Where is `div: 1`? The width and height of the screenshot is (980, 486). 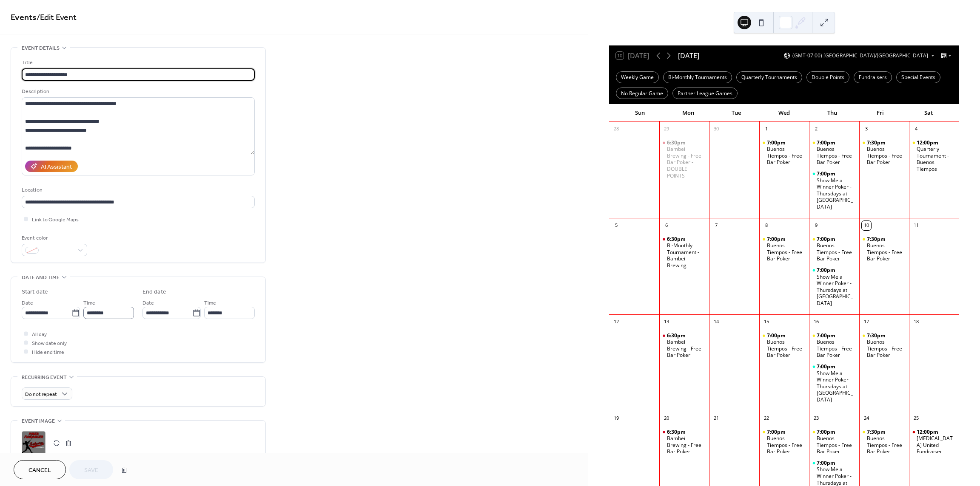 div: 1 is located at coordinates (766, 129).